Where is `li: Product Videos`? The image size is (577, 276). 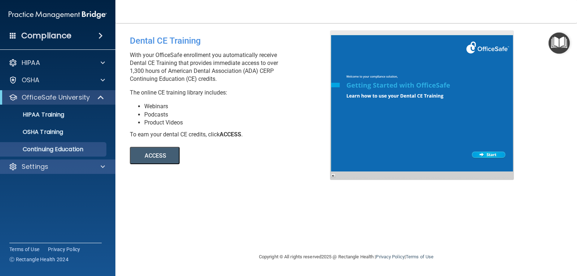 li: Product Videos is located at coordinates (240, 123).